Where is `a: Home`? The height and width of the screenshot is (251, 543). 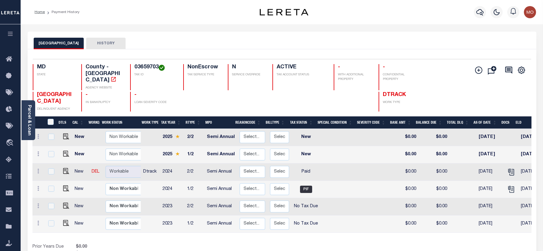 a: Home is located at coordinates (40, 12).